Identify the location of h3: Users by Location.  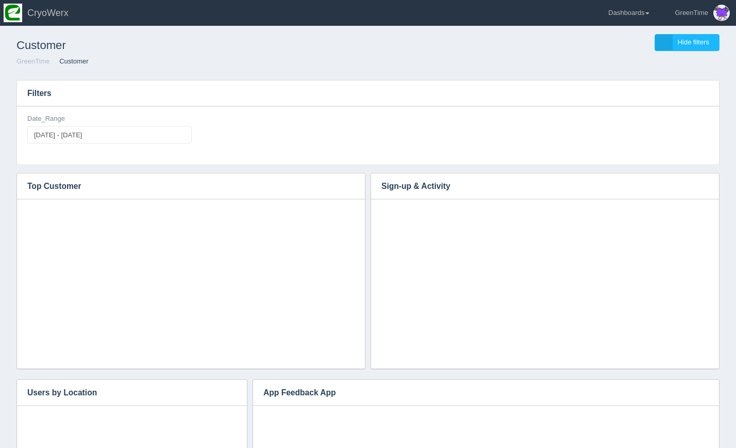
(124, 392).